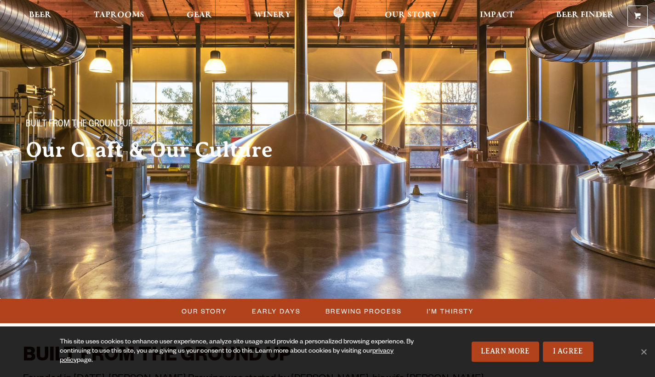 Image resolution: width=655 pixels, height=377 pixels. What do you see at coordinates (199, 16) in the screenshot?
I see `a: Gear` at bounding box center [199, 16].